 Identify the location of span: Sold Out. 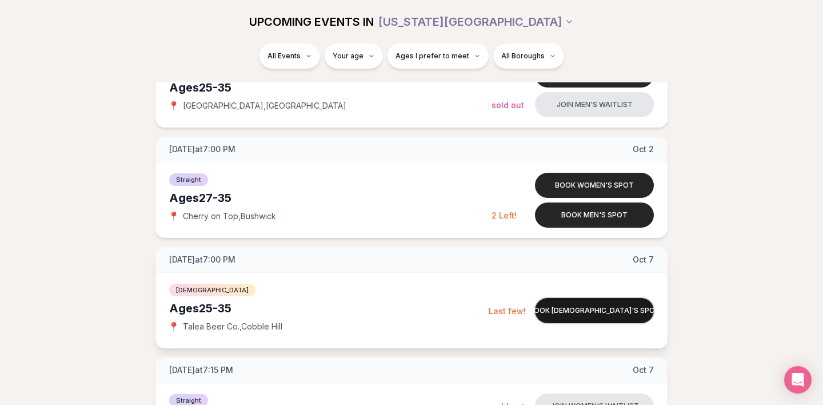
(507, 105).